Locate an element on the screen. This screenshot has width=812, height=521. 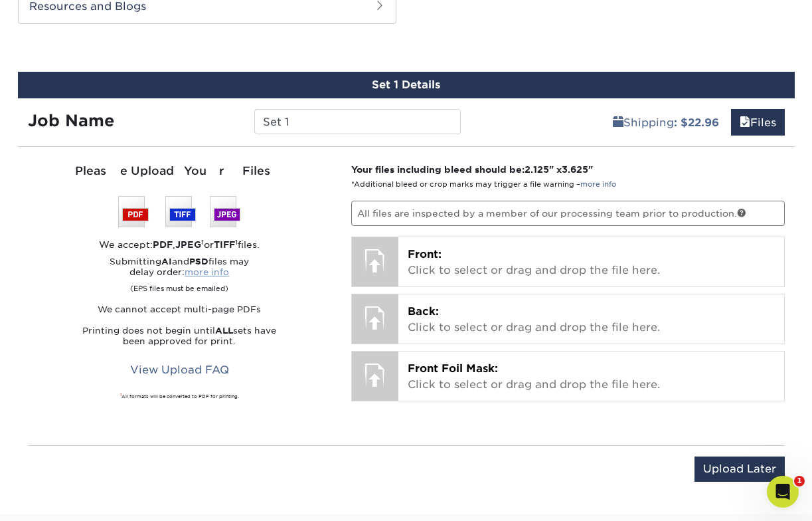
strong: Your files including bleed should be: " x " is located at coordinates (472, 170).